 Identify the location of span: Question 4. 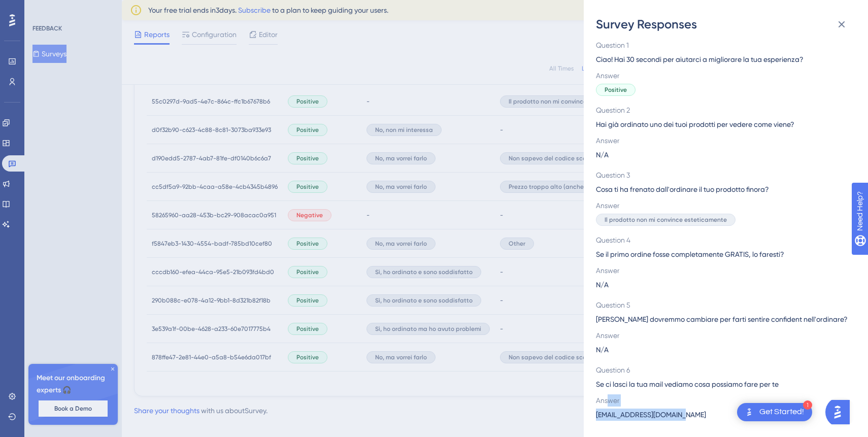
(722, 240).